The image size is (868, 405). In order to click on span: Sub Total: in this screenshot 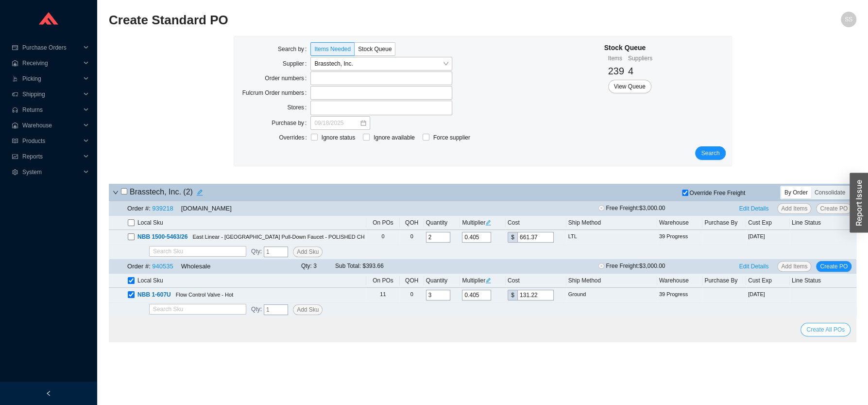, I will do `click(348, 266)`.